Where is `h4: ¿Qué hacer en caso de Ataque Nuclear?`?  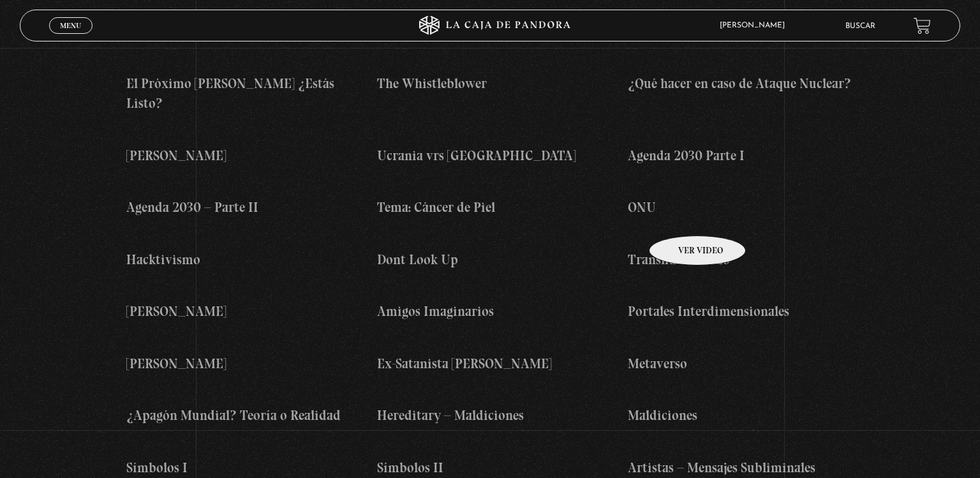 h4: ¿Qué hacer en caso de Ataque Nuclear? is located at coordinates (740, 83).